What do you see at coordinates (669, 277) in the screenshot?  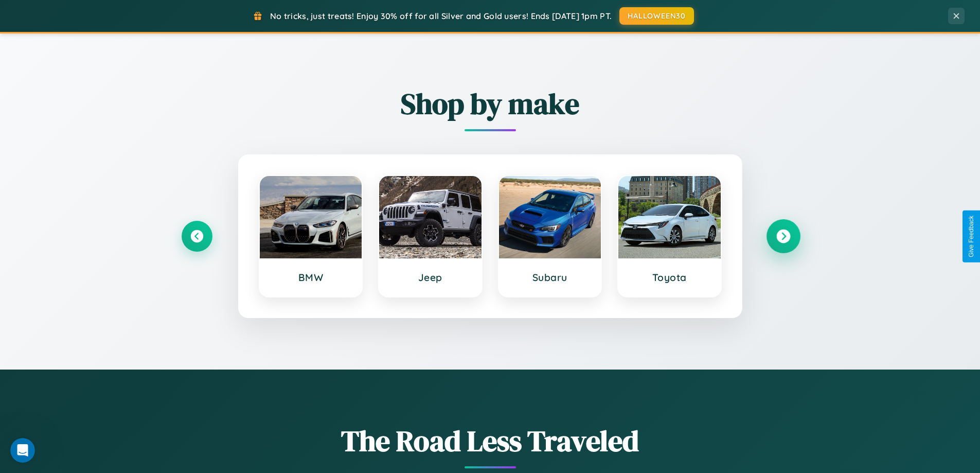 I see `h3: Toyota` at bounding box center [669, 277].